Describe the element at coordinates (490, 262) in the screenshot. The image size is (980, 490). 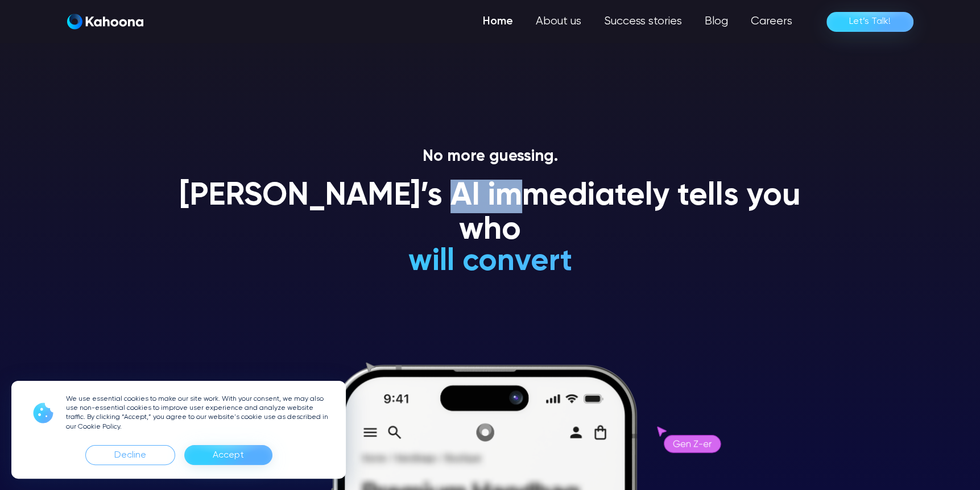
I see `h1: will convert` at that location.